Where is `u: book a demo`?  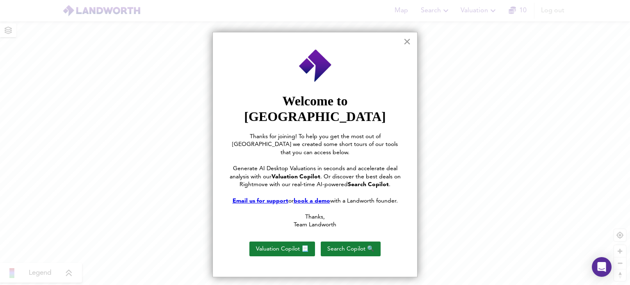
u: book a demo is located at coordinates (312, 201).